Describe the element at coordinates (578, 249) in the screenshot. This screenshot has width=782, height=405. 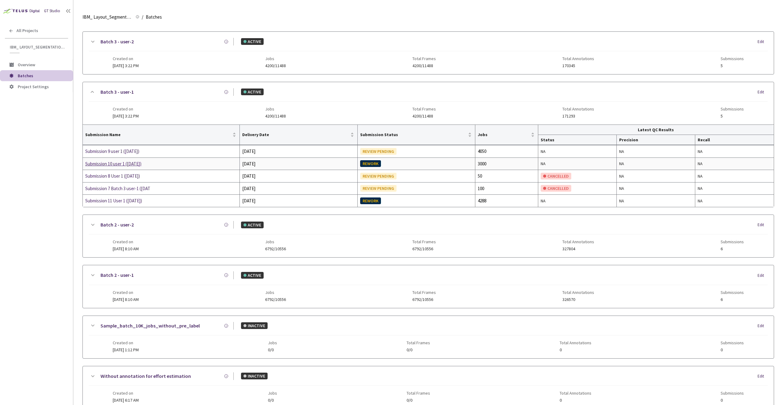
I see `span: 327804` at that location.